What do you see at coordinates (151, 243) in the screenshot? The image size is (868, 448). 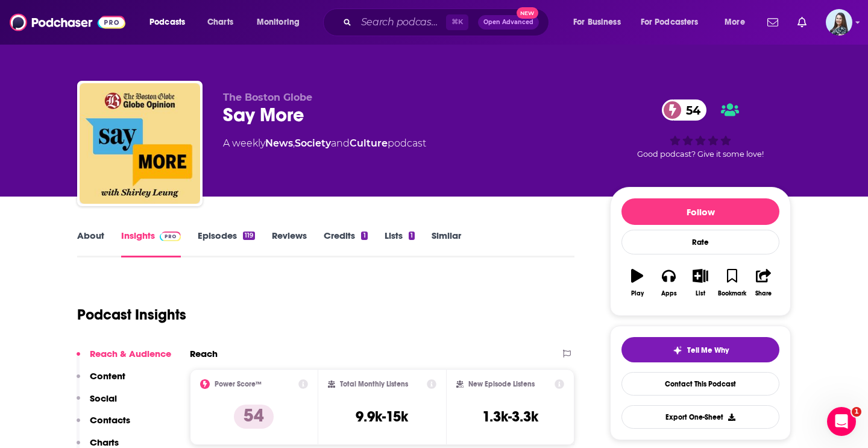 I see `a: InsightsPodchaser Pro` at bounding box center [151, 243].